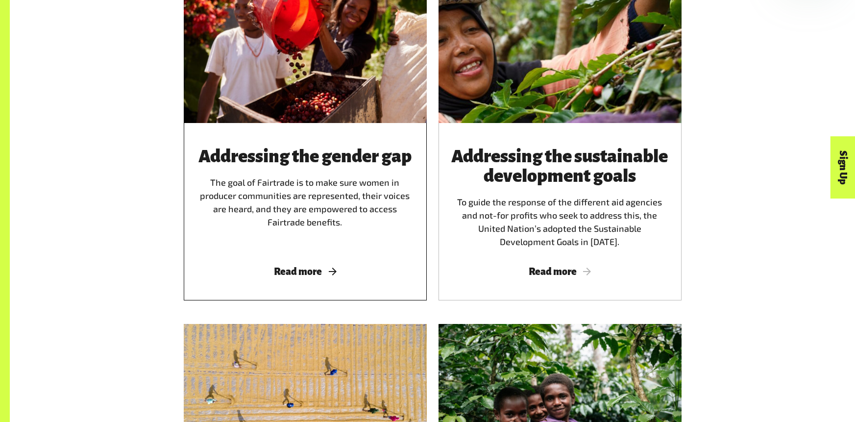 This screenshot has height=422, width=855. Describe the element at coordinates (305, 198) in the screenshot. I see `div: The goal of Fairtrade is to make sure women in producer communities are represented, their voices...` at that location.